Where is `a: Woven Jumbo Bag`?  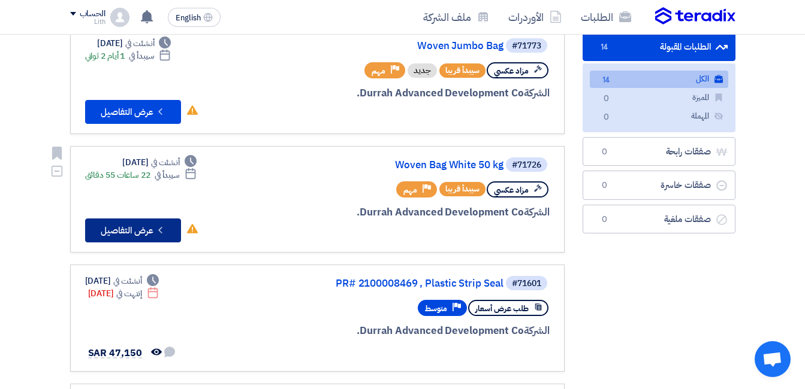 a: Woven Jumbo Bag is located at coordinates (383, 46).